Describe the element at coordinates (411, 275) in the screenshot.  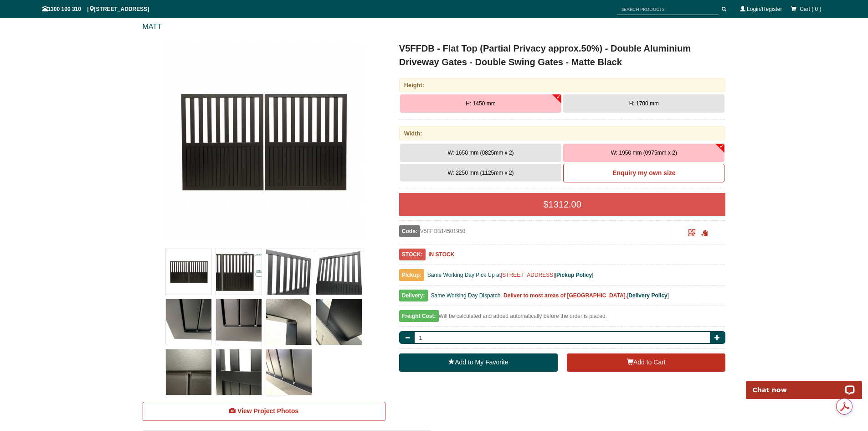
I see `span: Pickup:` at that location.